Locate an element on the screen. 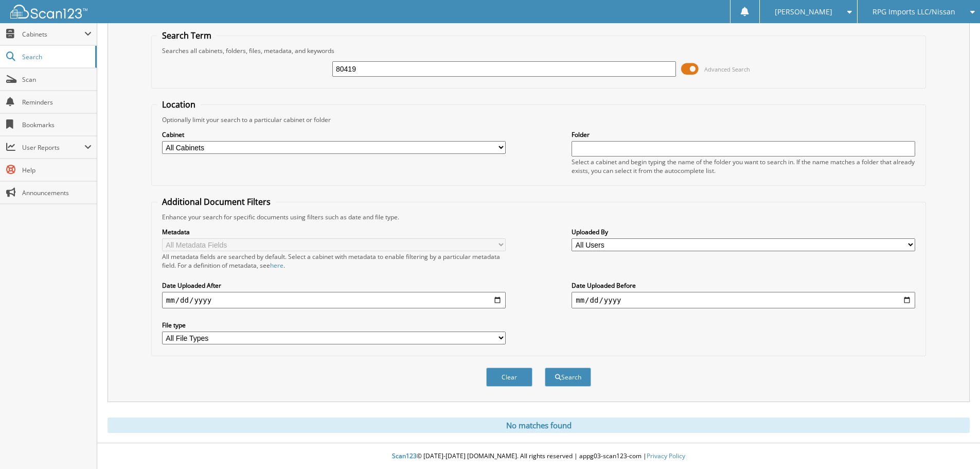 The image size is (980, 469). input: start is located at coordinates (334, 300).